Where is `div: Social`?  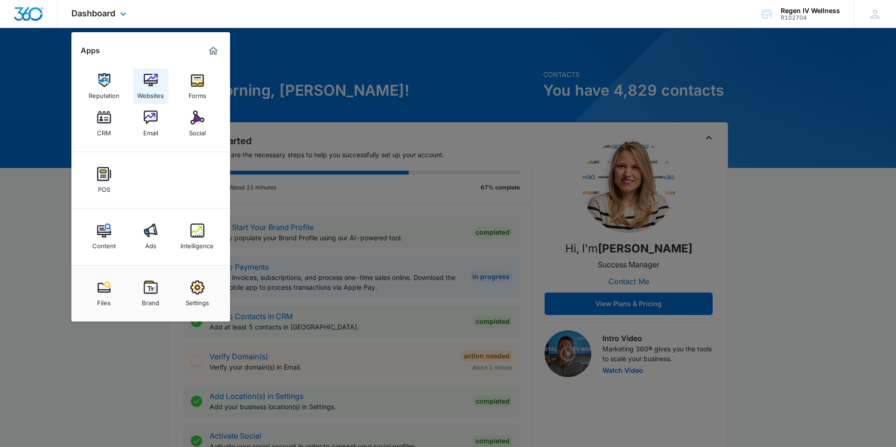 div: Social is located at coordinates (197, 131).